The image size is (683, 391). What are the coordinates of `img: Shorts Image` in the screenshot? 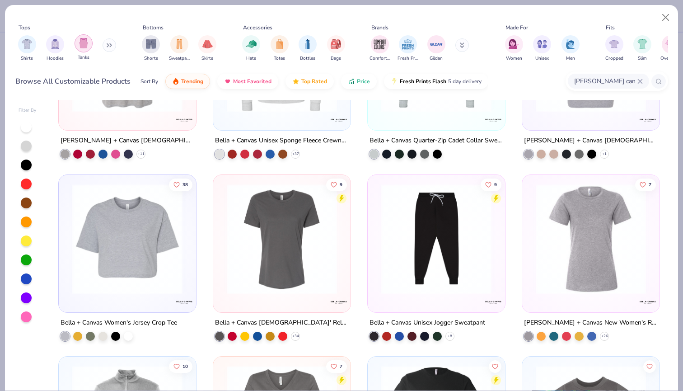 It's located at (151, 44).